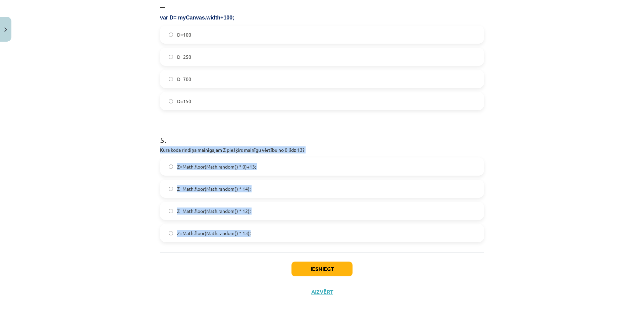  What do you see at coordinates (171, 233) in the screenshot?
I see `input: Z=Math.floor(Math.random() * 13);` at bounding box center [171, 233].